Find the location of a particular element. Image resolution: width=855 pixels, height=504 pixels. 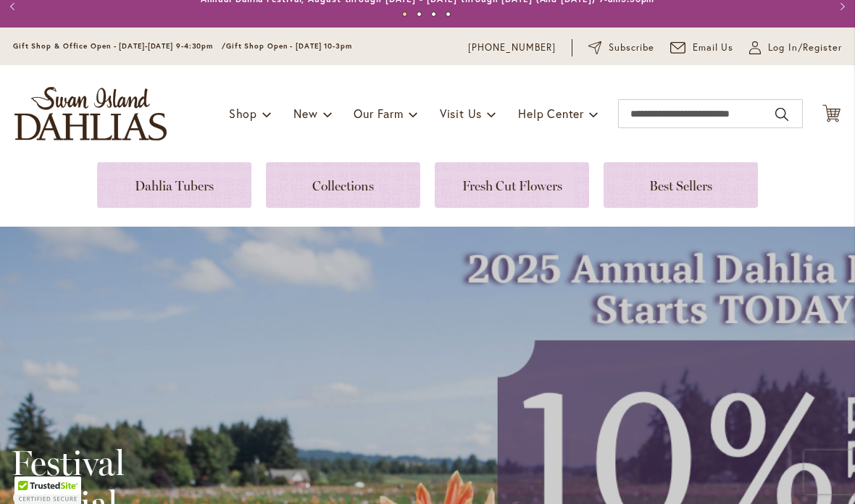

button: 3 of 4 is located at coordinates (433, 14).